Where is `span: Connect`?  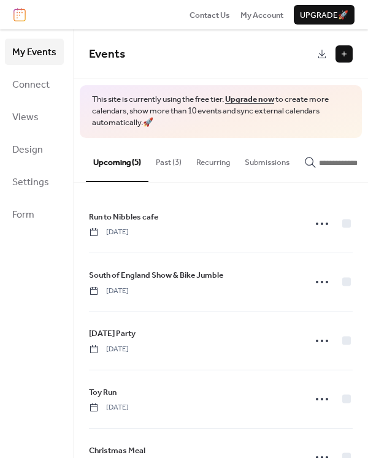 span: Connect is located at coordinates (31, 85).